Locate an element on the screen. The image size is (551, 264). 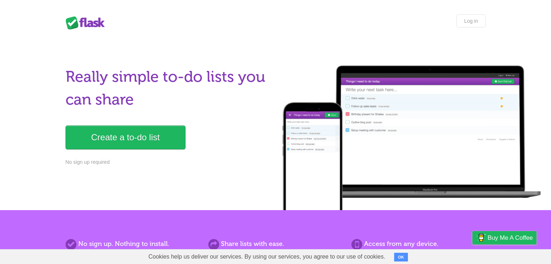
h2: No sign up. Nothing to install. is located at coordinates (132, 244).